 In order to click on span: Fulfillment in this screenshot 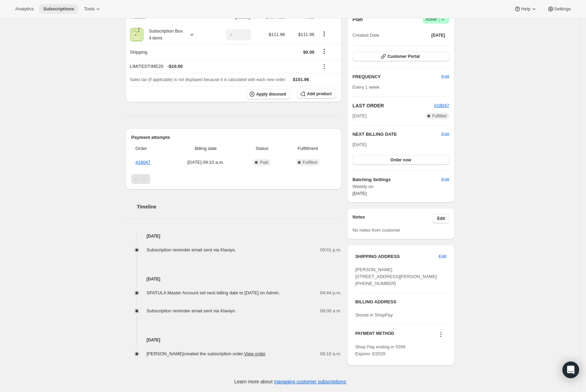, I will do `click(308, 148)`.